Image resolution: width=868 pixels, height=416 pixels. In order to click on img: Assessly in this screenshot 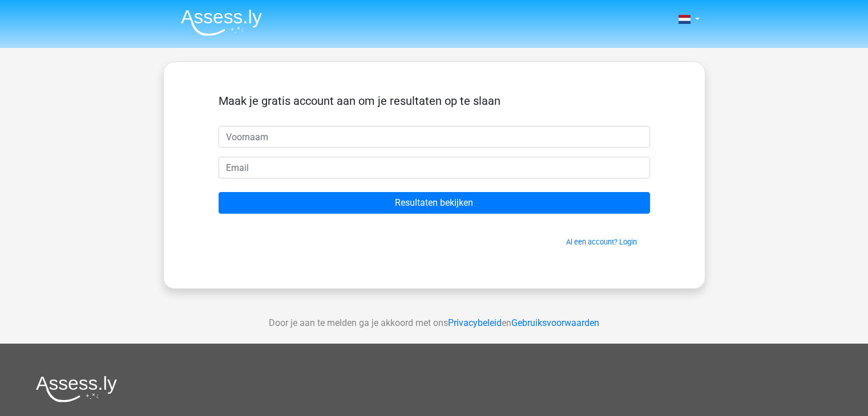, I will do `click(221, 22)`.